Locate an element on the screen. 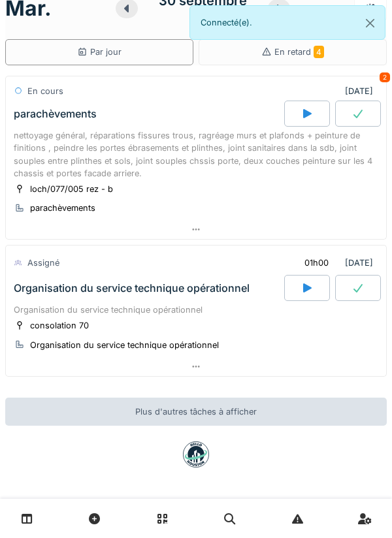  div: Connecté(e). is located at coordinates (287, 22).